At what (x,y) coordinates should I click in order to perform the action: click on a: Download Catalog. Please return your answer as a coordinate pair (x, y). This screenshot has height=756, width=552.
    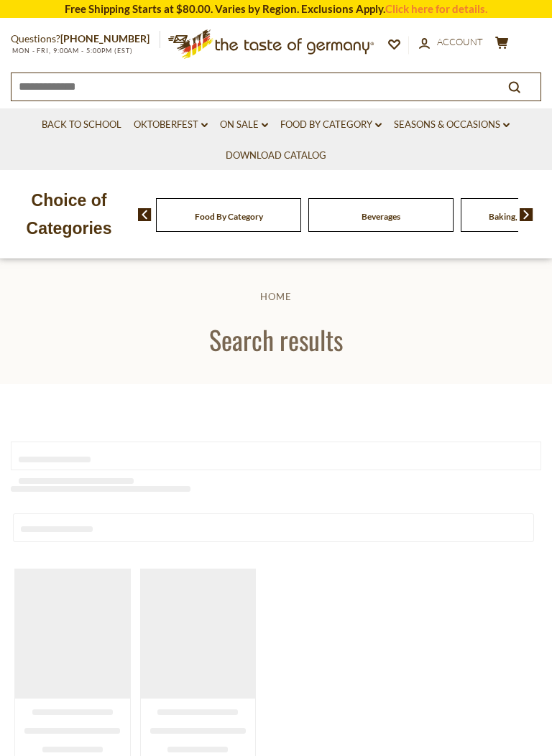
    Looking at the image, I should click on (276, 155).